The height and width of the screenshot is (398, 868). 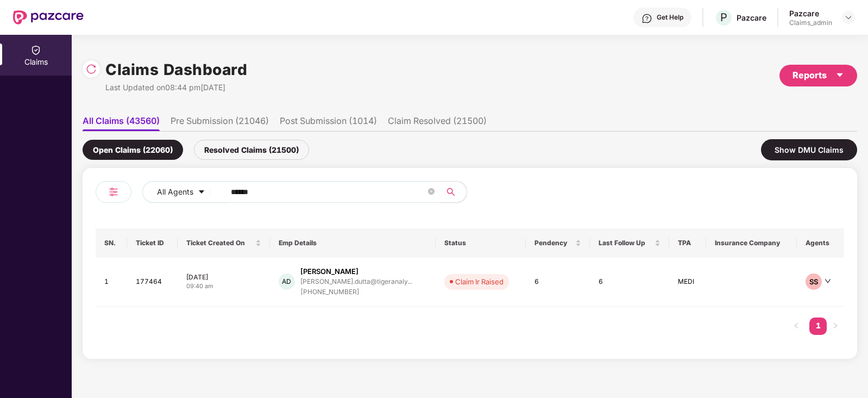 What do you see at coordinates (252, 150) in the screenshot?
I see `div: Resolved Claims (21500)` at bounding box center [252, 150].